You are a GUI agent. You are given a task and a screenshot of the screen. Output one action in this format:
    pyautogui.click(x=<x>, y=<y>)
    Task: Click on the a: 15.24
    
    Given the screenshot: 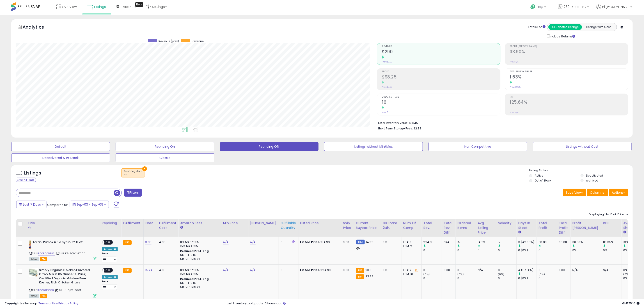 What is the action you would take?
    pyautogui.click(x=149, y=270)
    